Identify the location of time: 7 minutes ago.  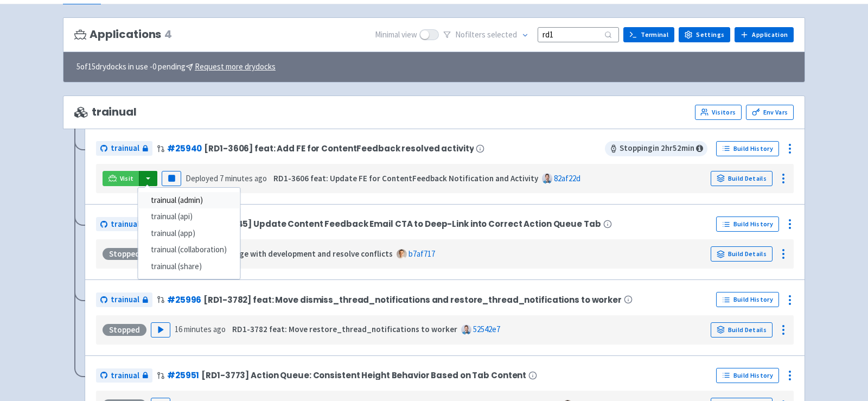
(243, 178).